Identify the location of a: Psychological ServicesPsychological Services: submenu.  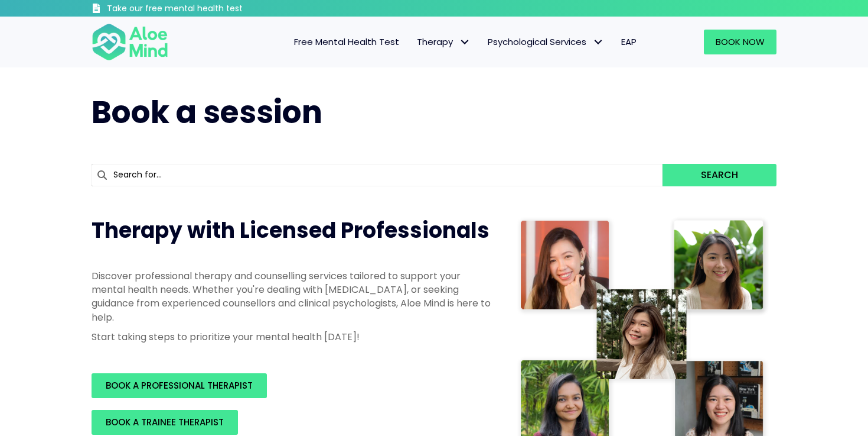
(545, 42).